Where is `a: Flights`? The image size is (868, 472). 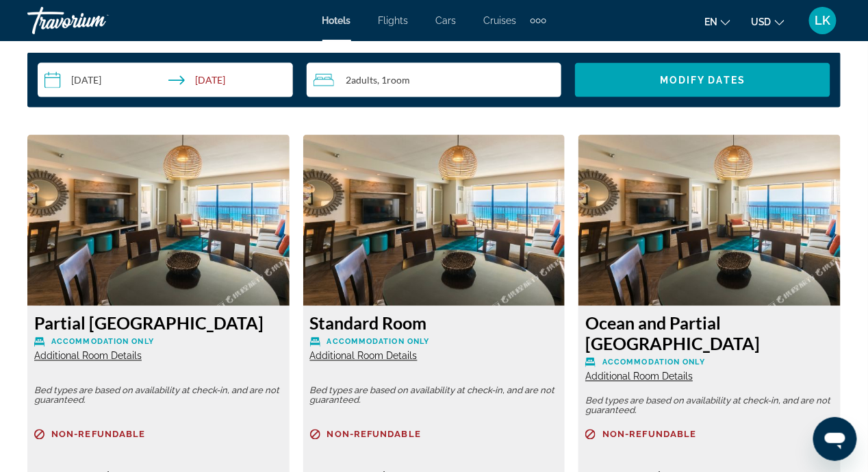 a: Flights is located at coordinates (393, 20).